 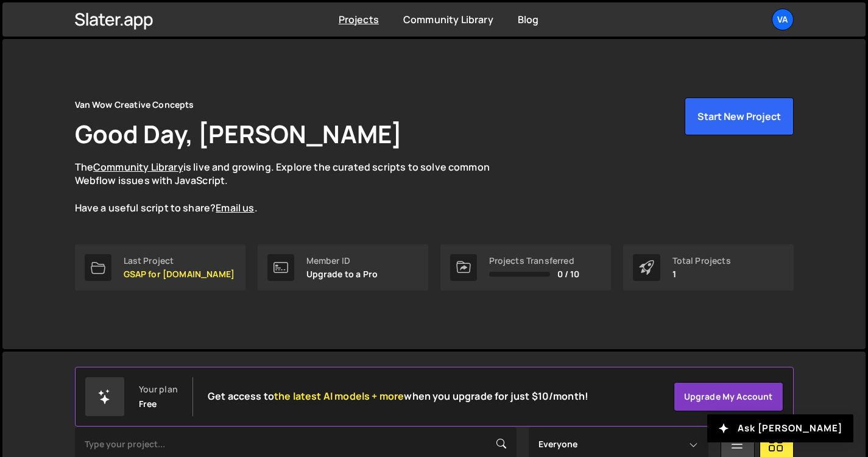 I want to click on h2: Get access to when you upgrade for just $10/month!, so click(x=398, y=396).